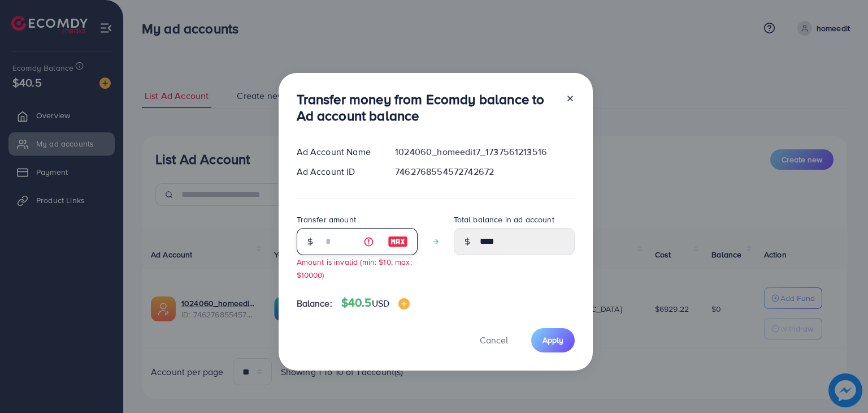 The height and width of the screenshot is (413, 868). I want to click on span: Cancel, so click(494, 340).